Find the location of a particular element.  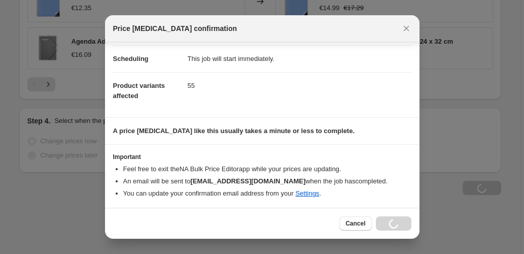

span: Cancel is located at coordinates (355, 223).